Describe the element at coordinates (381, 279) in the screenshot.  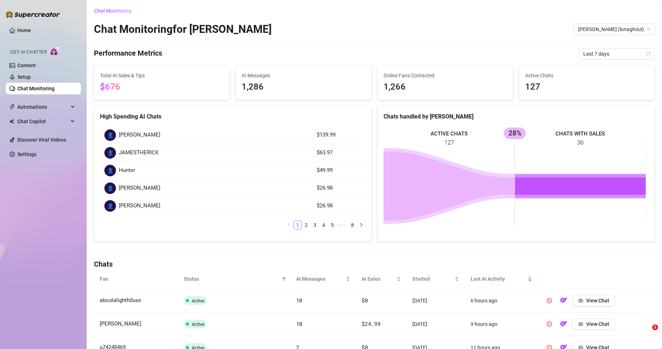
I see `th: AI Sales` at that location.